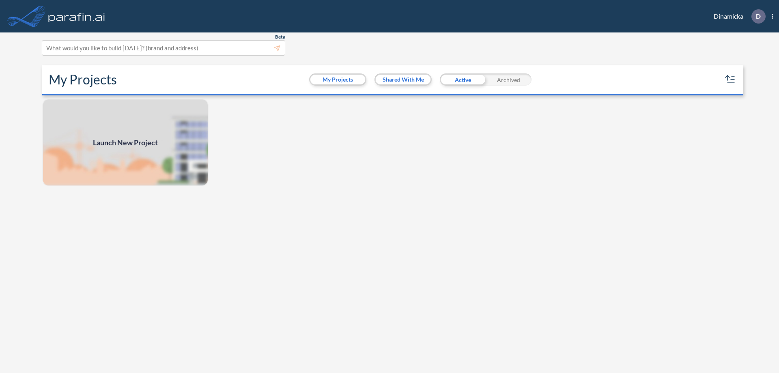 The height and width of the screenshot is (373, 779). What do you see at coordinates (125, 142) in the screenshot?
I see `a: Launch New Project` at bounding box center [125, 142].